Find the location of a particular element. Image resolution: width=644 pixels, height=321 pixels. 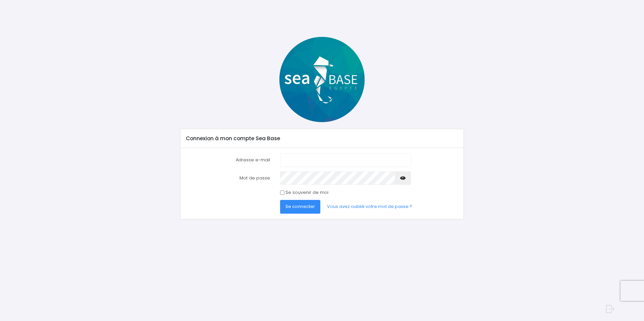

button: Se connecter is located at coordinates (300, 207).